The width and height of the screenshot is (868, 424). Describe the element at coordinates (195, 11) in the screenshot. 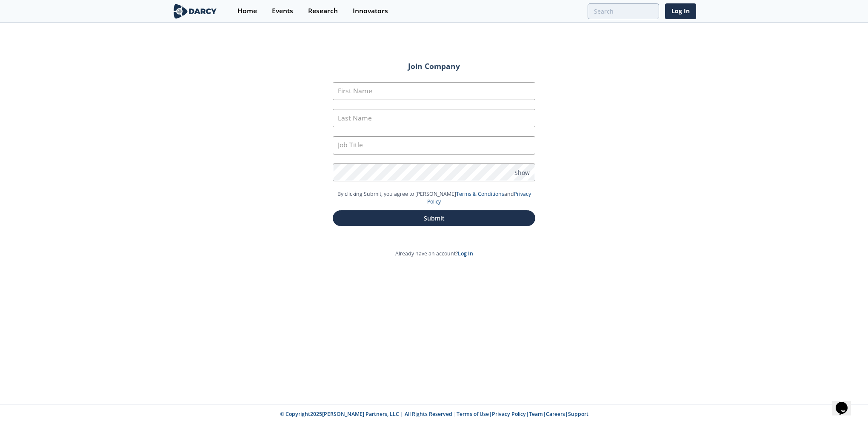

I see `img: logo-wide.svg` at that location.